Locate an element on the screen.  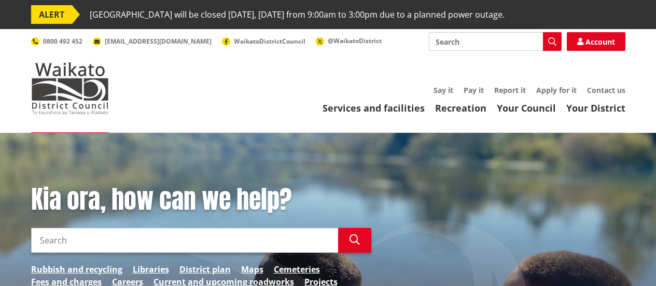
span: 0800 492 452 is located at coordinates (63, 41).